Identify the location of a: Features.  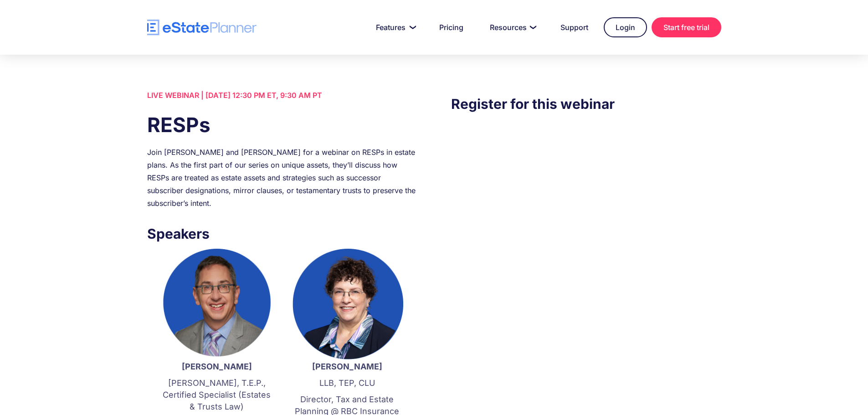
(394, 28).